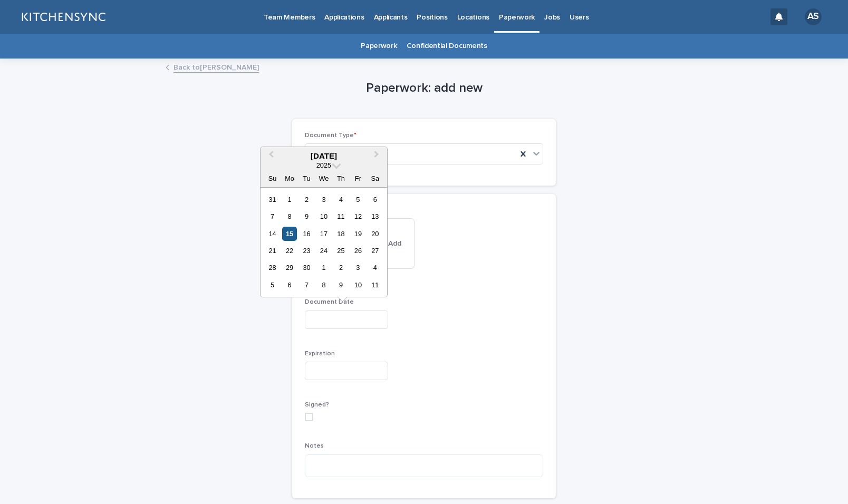 The height and width of the screenshot is (504, 848). I want to click on span: Signed?, so click(317, 405).